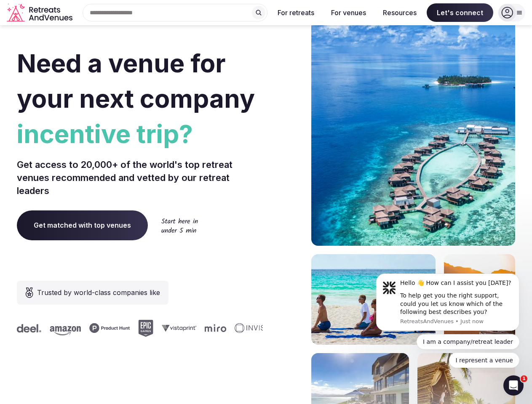  What do you see at coordinates (93, 38) in the screenshot?
I see `div: To help get you the right support, could you let us know which of the following best describes you?` at bounding box center [93, 38].